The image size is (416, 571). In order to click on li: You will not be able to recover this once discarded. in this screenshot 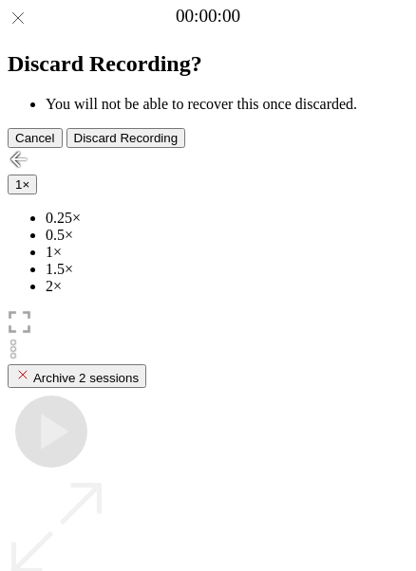, I will do `click(227, 104)`.